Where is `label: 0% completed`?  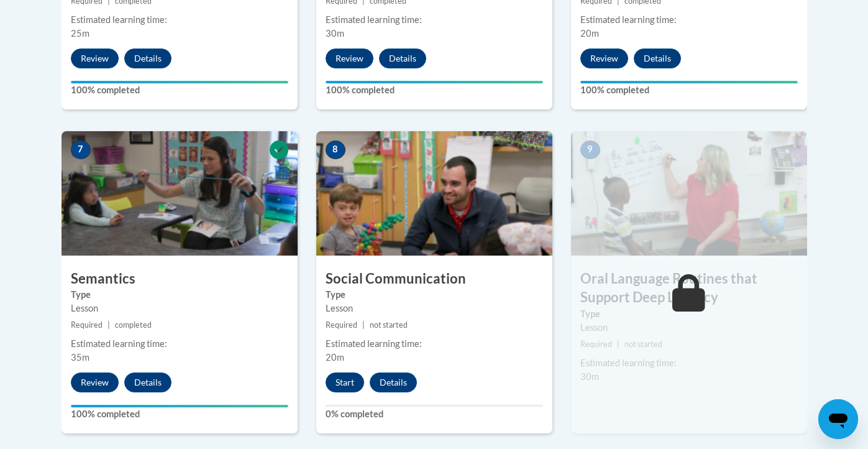
label: 0% completed is located at coordinates (434, 414).